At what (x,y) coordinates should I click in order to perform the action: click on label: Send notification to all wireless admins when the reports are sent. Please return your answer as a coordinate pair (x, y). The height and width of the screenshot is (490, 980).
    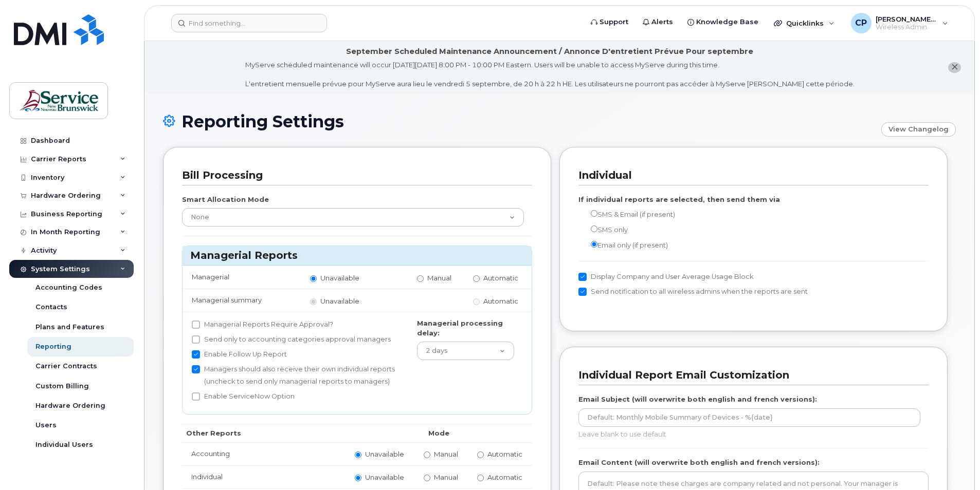
    Looking at the image, I should click on (693, 292).